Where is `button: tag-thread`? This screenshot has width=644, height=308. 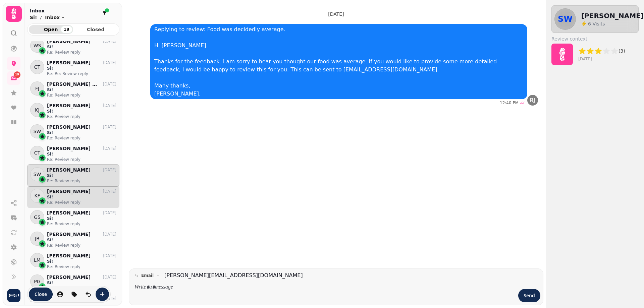 button: tag-thread is located at coordinates (74, 294).